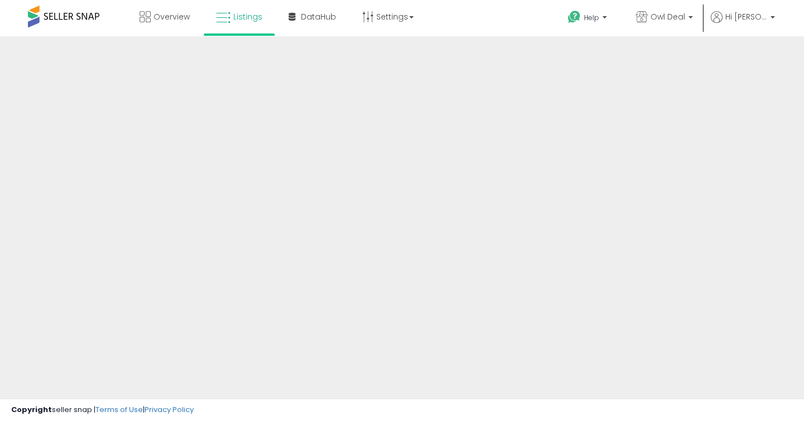 The image size is (804, 421). Describe the element at coordinates (591, 17) in the screenshot. I see `span: Help` at that location.